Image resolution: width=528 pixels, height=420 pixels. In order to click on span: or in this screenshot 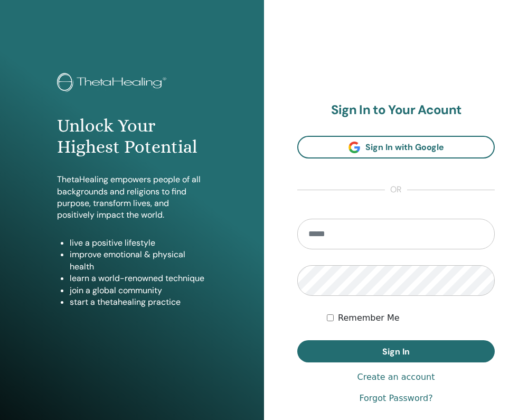, I will do `click(395, 190)`.